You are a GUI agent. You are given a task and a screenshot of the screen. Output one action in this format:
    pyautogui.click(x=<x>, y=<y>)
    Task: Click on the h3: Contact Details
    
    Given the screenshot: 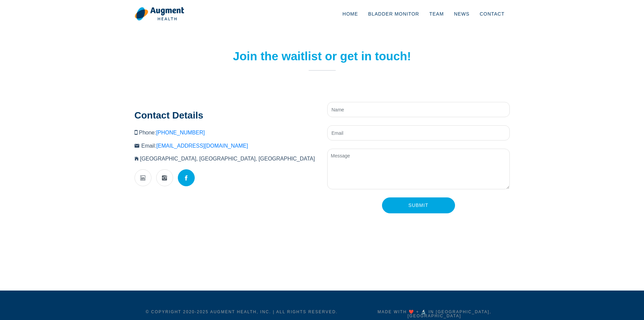 What is the action you would take?
    pyautogui.click(x=226, y=115)
    